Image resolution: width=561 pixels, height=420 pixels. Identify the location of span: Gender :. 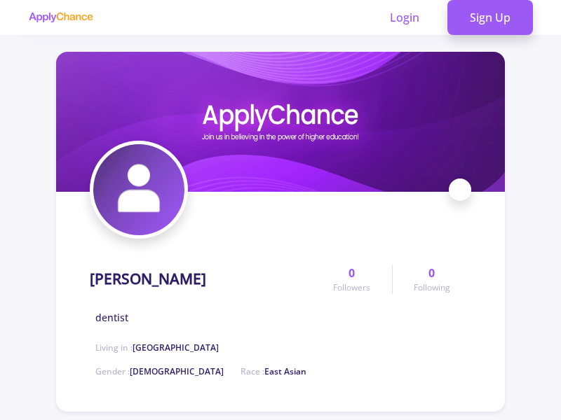
(159, 371).